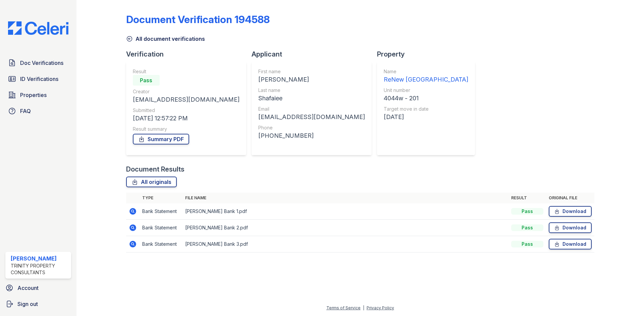 The height and width of the screenshot is (316, 644). I want to click on a: Properties, so click(39, 95).